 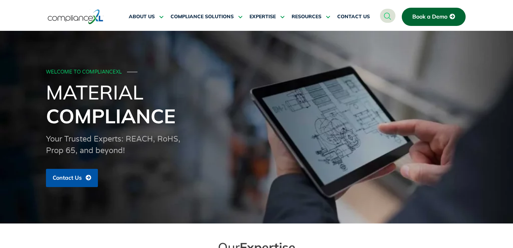 What do you see at coordinates (311, 17) in the screenshot?
I see `a: RESOURCES` at bounding box center [311, 17].